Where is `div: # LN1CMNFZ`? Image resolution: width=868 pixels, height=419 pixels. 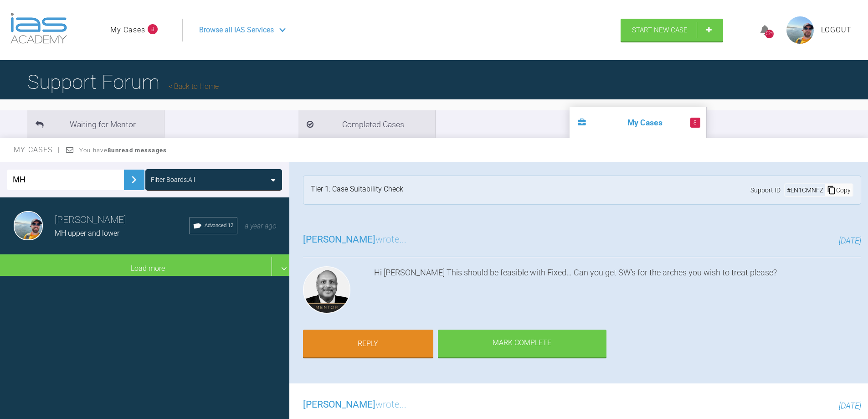 div: # LN1CMNFZ is located at coordinates (806, 190).